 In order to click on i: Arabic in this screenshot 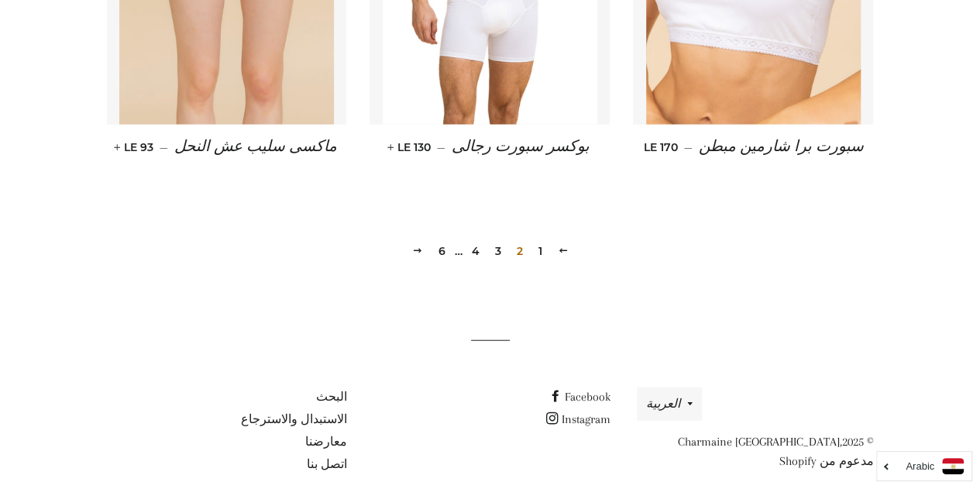, I will do `click(919, 465)`.